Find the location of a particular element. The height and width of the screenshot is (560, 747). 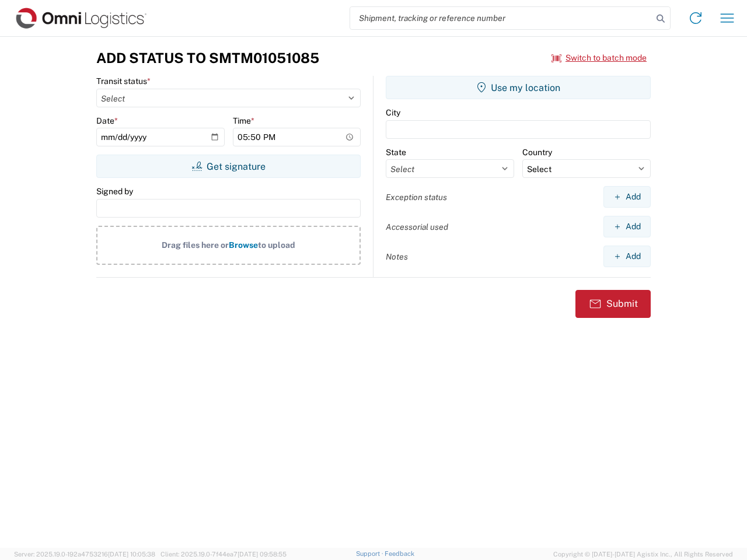

a: Feedback is located at coordinates (399, 553).